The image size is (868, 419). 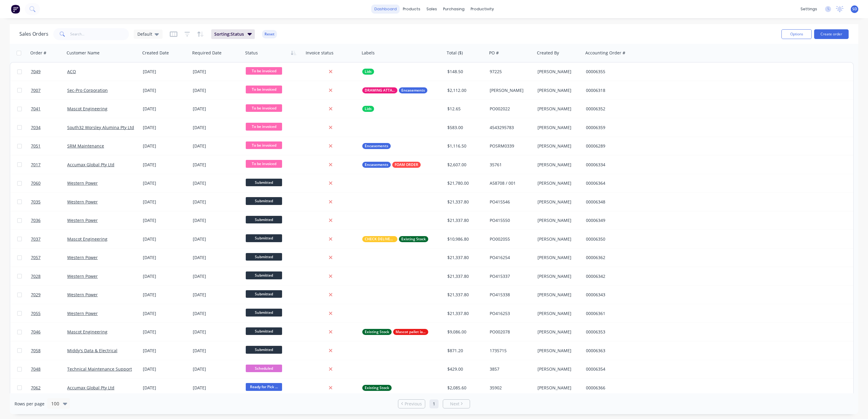 I want to click on div: 00006361, so click(x=619, y=314).